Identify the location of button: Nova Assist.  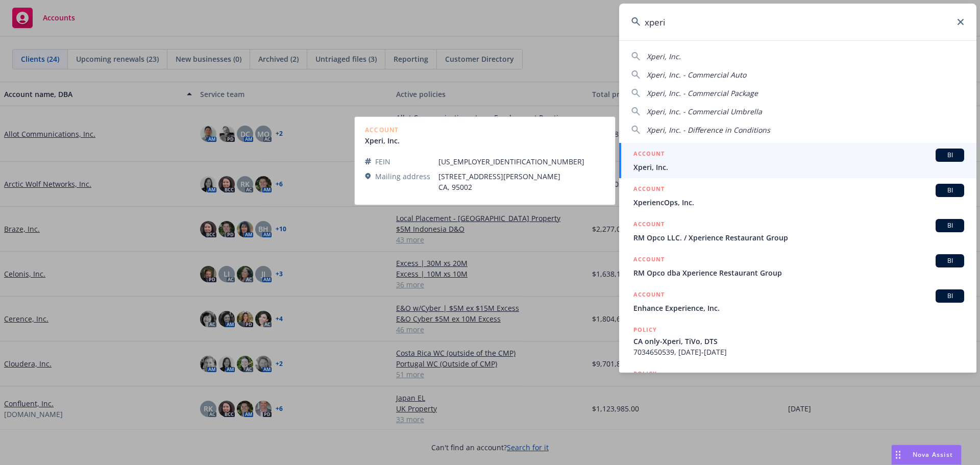
(927, 455).